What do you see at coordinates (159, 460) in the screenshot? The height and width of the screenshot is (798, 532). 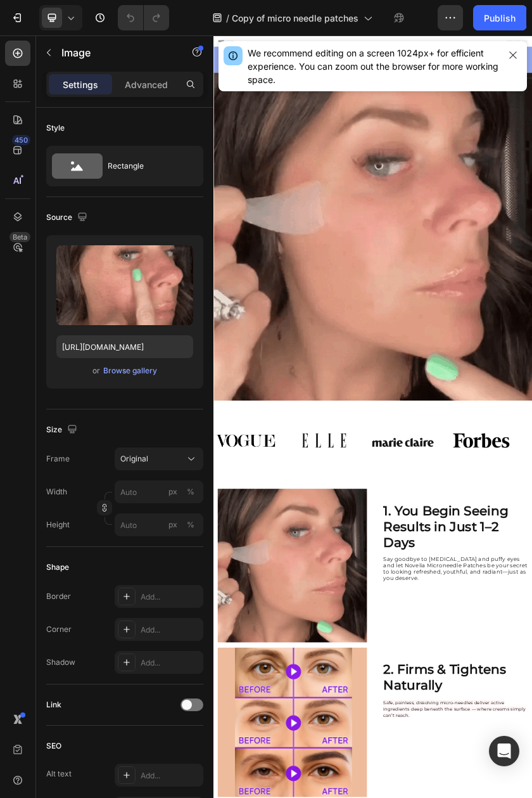 I see `button: Original` at bounding box center [159, 460].